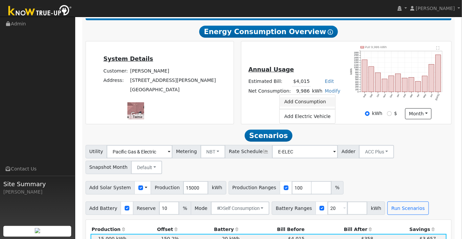 This screenshot has width=462, height=239. What do you see at coordinates (356, 72) in the screenshot?
I see `text: 800` at bounding box center [356, 72].